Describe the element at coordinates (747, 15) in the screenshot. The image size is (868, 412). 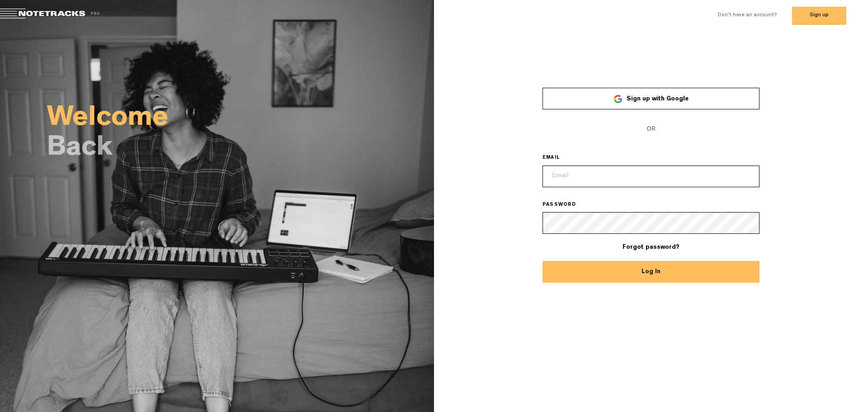
I see `label: Don't have an account?` at that location.